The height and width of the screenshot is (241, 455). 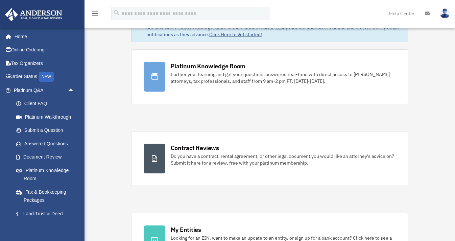 What do you see at coordinates (117, 13) in the screenshot?
I see `i: search` at bounding box center [117, 13].